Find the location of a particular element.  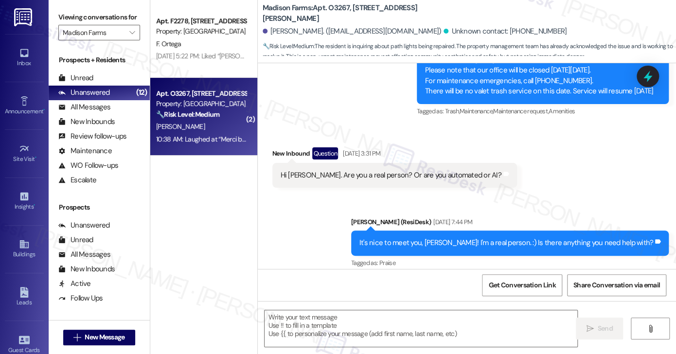

span: F. Ortega is located at coordinates (169, 44).